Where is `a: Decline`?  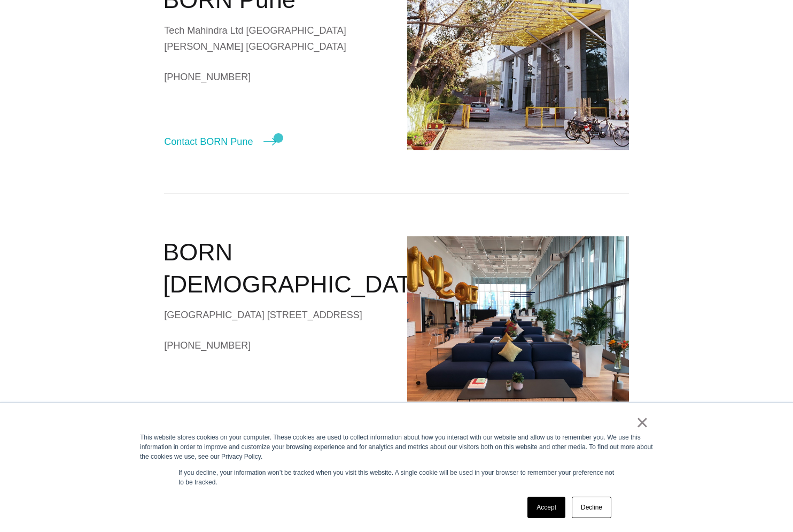 a: Decline is located at coordinates (591, 507).